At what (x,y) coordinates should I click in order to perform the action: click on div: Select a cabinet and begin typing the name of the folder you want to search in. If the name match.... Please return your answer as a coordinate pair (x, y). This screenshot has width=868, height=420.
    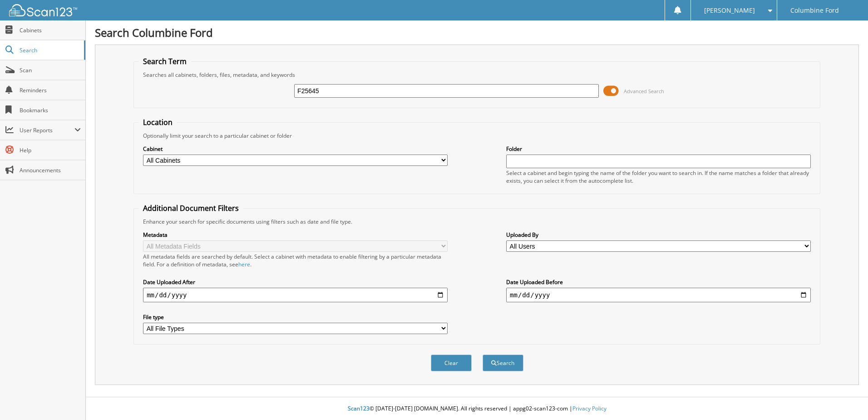
    Looking at the image, I should click on (659, 177).